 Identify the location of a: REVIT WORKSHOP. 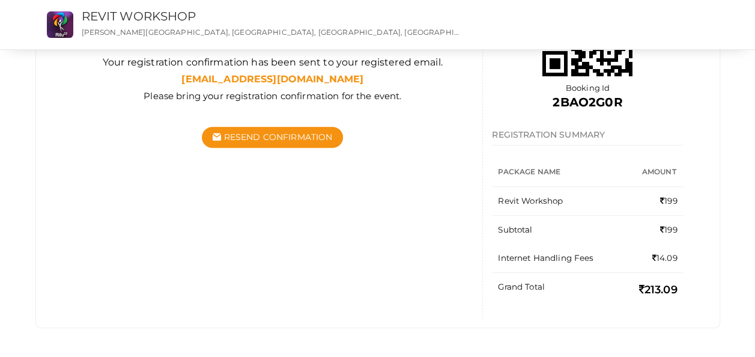
(139, 16).